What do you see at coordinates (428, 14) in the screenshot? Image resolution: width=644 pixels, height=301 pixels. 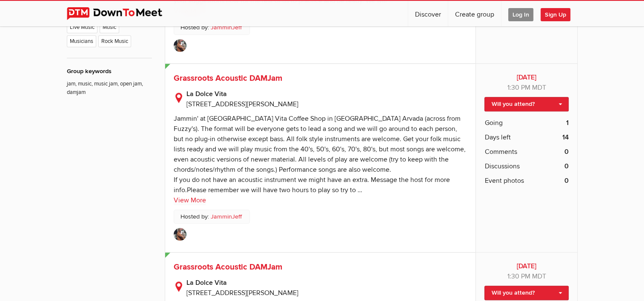 I see `a: Discover` at bounding box center [428, 14].